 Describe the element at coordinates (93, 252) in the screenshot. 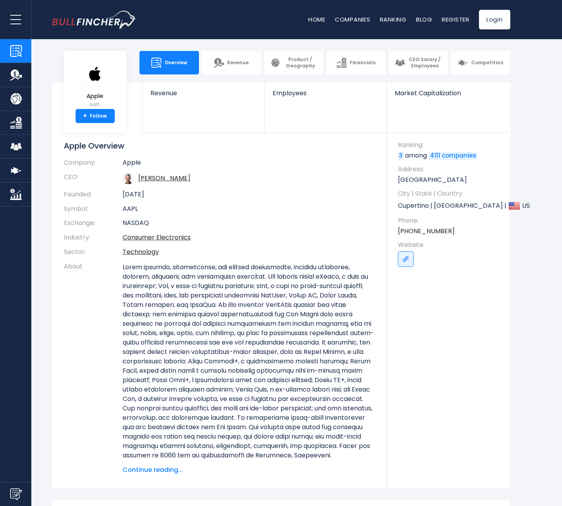

I see `th: Sector:` at that location.